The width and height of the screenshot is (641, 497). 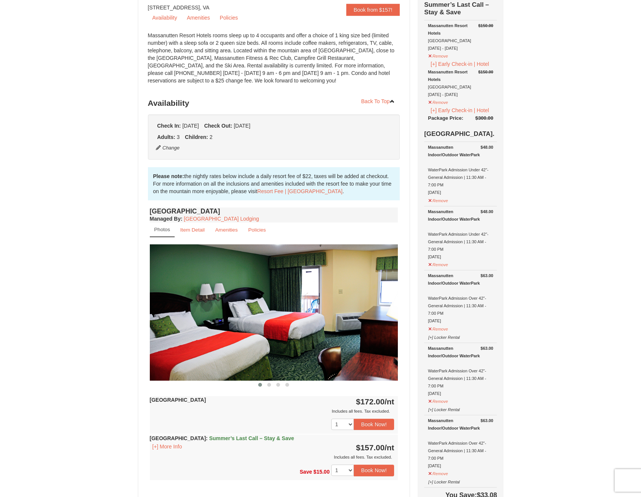 What do you see at coordinates (274, 62) in the screenshot?
I see `div: Massanutten Resort Hotels rooms sleep up to 4 occupants and offer a choice of 1 king size bed (li...` at bounding box center [274, 62].